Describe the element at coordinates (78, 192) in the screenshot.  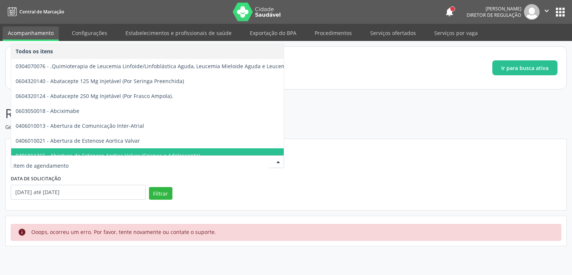
I see `input: Selecione um intervalo` at that location.